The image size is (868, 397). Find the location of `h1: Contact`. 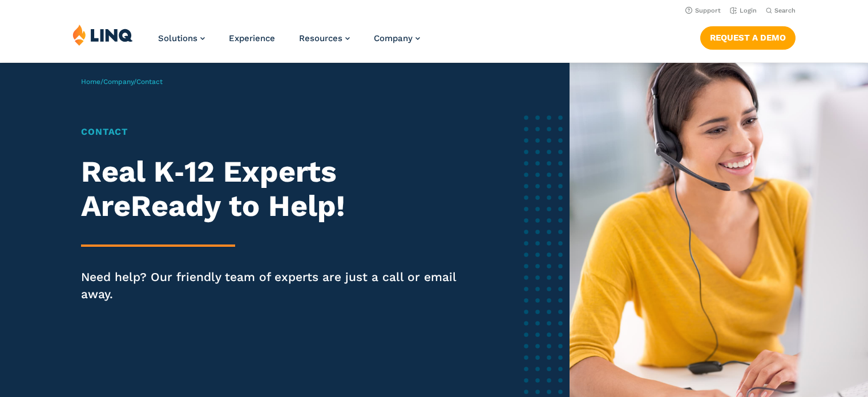

h1: Contact is located at coordinates (273, 132).